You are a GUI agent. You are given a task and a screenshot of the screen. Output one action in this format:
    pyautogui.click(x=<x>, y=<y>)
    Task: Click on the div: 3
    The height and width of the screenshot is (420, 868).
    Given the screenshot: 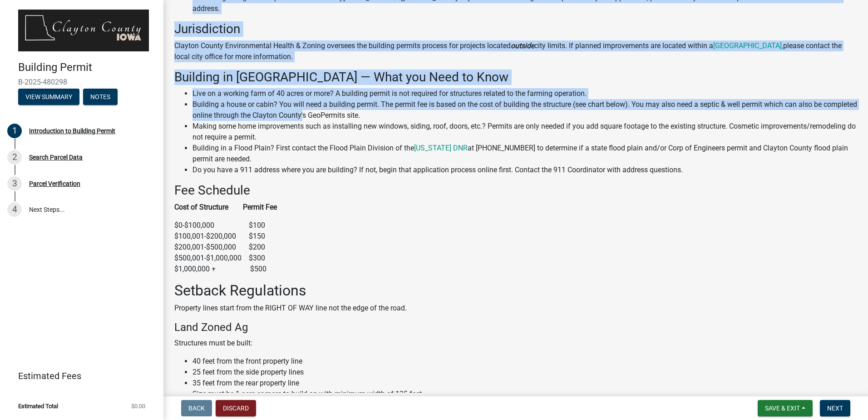 What is the action you would take?
    pyautogui.click(x=14, y=183)
    